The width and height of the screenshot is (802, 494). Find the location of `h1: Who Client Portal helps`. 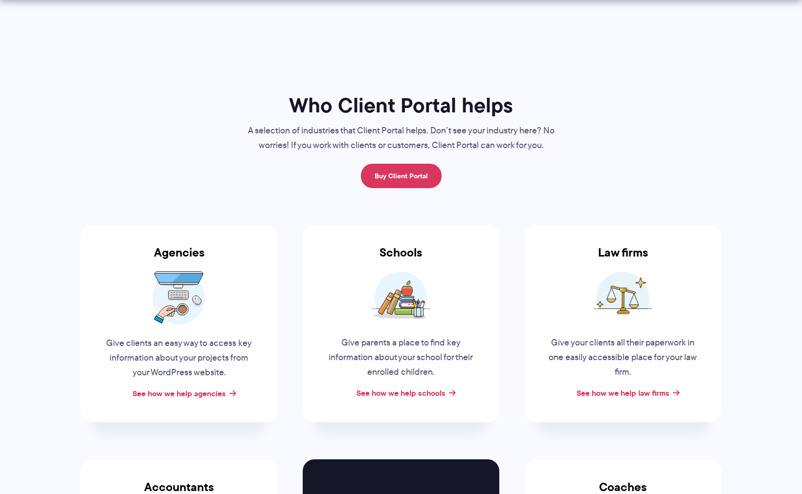

h1: Who Client Portal helps is located at coordinates (401, 105).